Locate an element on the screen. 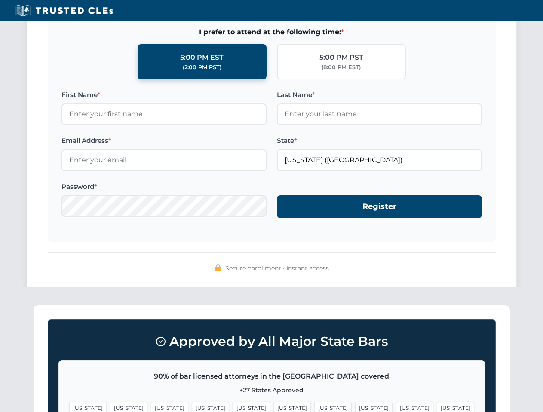  h3: Approved by All Major State Bars is located at coordinates (272, 342).